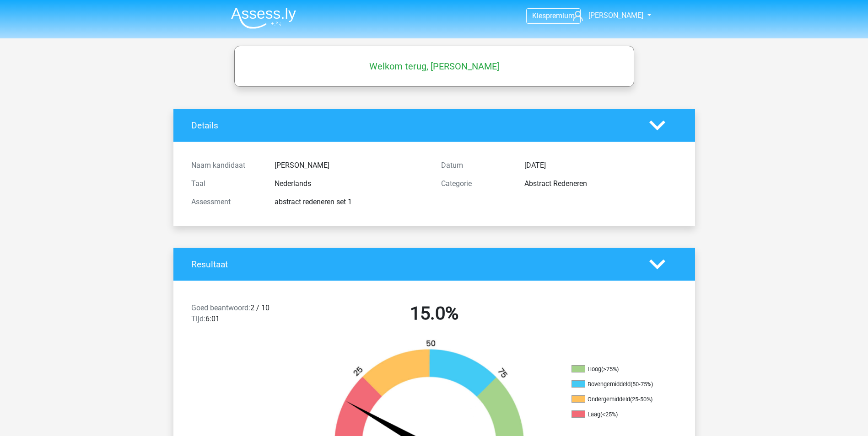 This screenshot has width=868, height=436. Describe the element at coordinates (553, 15) in the screenshot. I see `a: Kiespremium` at that location.